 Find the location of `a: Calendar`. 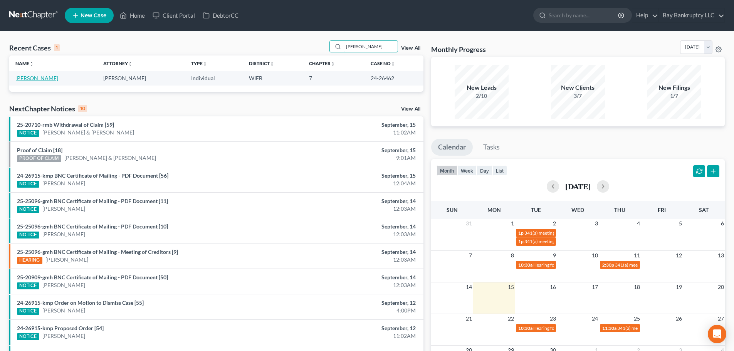

a: Calendar is located at coordinates (452, 147).